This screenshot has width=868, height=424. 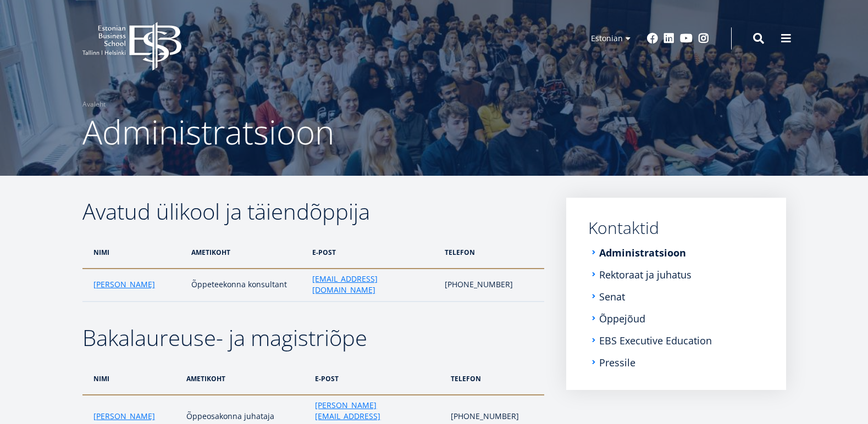 What do you see at coordinates (313, 338) in the screenshot?
I see `h2: Bakalaureuse- ja magistriõpe` at bounding box center [313, 338].